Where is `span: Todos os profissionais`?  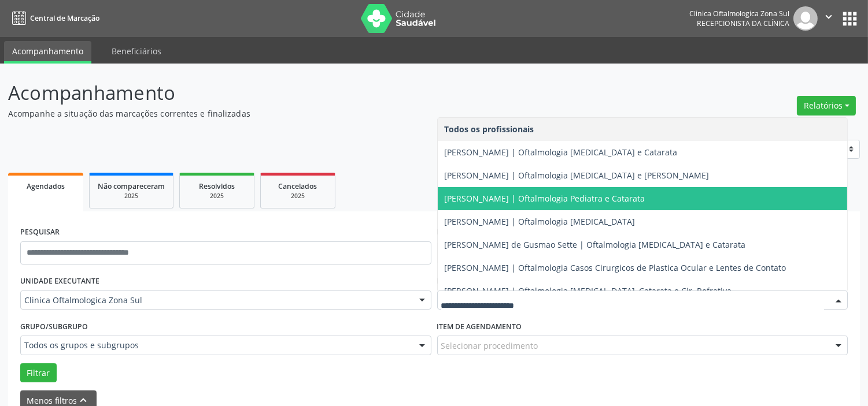 span: Todos os profissionais is located at coordinates (489, 129).